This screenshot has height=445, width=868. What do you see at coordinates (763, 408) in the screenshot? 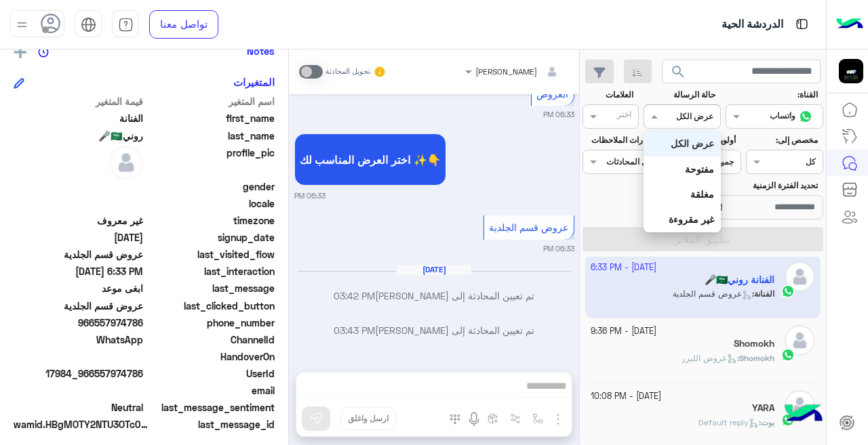
I see `h5: YARA` at bounding box center [763, 408].